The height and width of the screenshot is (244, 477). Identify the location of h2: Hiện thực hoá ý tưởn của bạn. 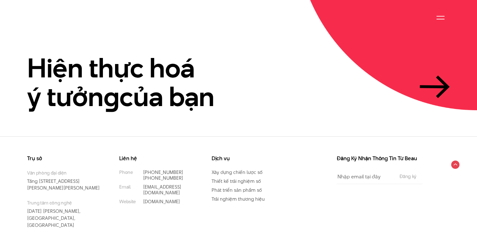
(121, 82).